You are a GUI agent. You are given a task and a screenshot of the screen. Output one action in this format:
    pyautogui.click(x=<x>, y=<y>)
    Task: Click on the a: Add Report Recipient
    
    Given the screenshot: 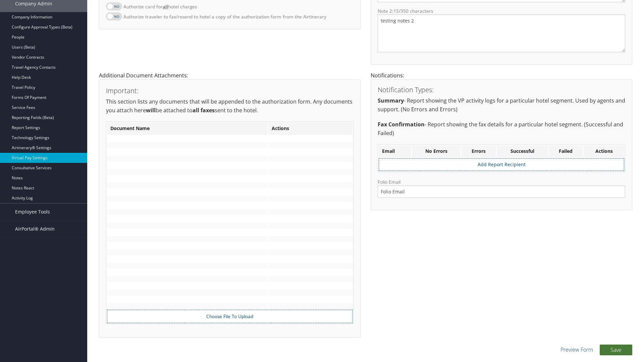 What is the action you would take?
    pyautogui.click(x=502, y=164)
    